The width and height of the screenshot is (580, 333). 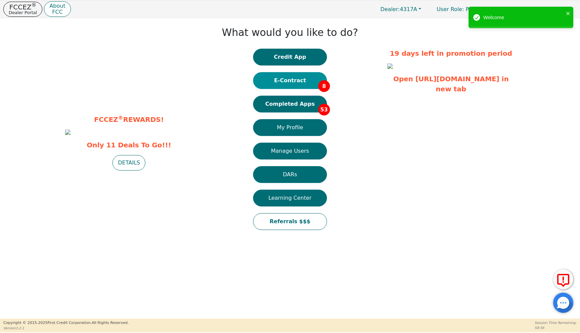 What do you see at coordinates (57, 9) in the screenshot?
I see `button: AboutFCC` at bounding box center [57, 9].